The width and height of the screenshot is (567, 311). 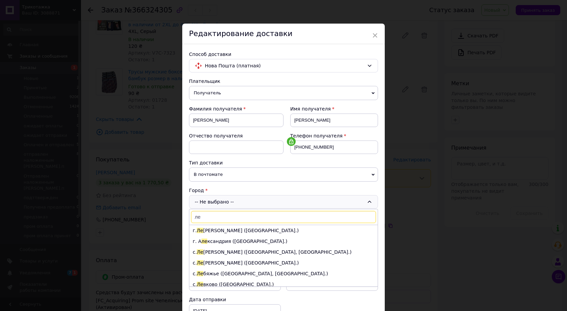 What do you see at coordinates (283, 34) in the screenshot?
I see `div: Редактирование доставки` at bounding box center [283, 34].